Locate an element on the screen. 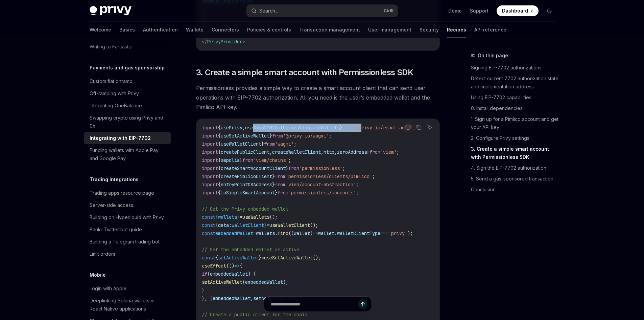  a: Integrating with EIP-7702 is located at coordinates (127, 138).